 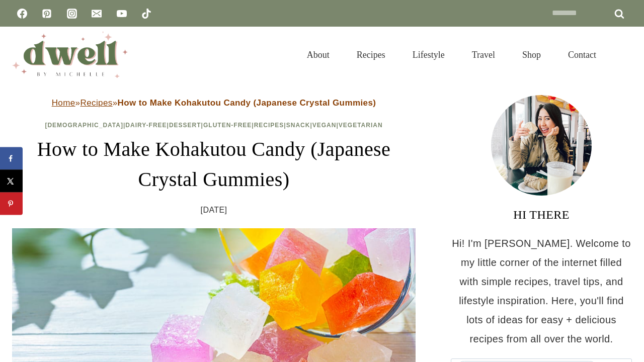 What do you see at coordinates (70, 55) in the screenshot?
I see `img: DWELL by michelle` at bounding box center [70, 55].